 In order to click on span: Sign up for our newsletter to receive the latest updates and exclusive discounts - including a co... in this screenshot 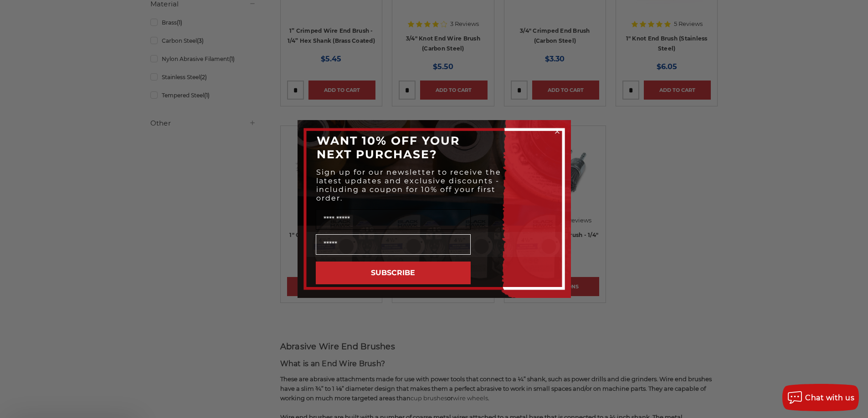, I will do `click(409, 185)`.